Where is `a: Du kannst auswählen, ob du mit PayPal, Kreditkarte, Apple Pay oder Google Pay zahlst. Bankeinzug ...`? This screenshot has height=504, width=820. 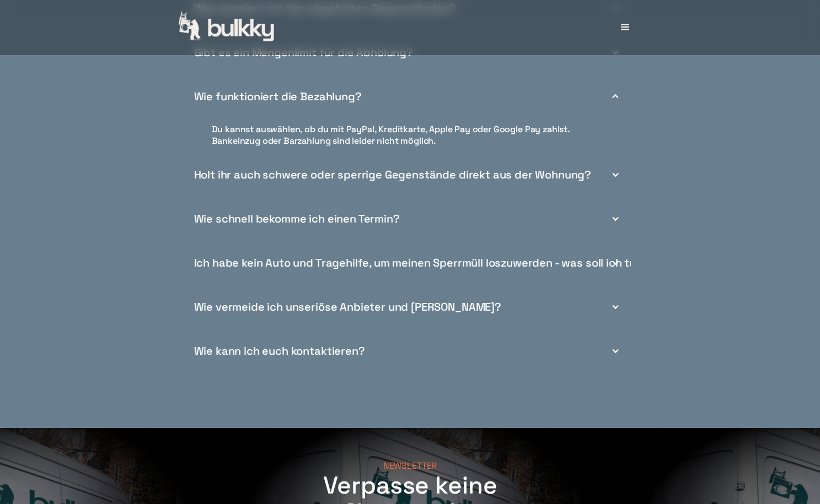 a: Du kannst auswählen, ob du mit PayPal, Kreditkarte, Apple Pay oder Google Pay zahlst. Bankeinzug ... is located at coordinates (410, 136).